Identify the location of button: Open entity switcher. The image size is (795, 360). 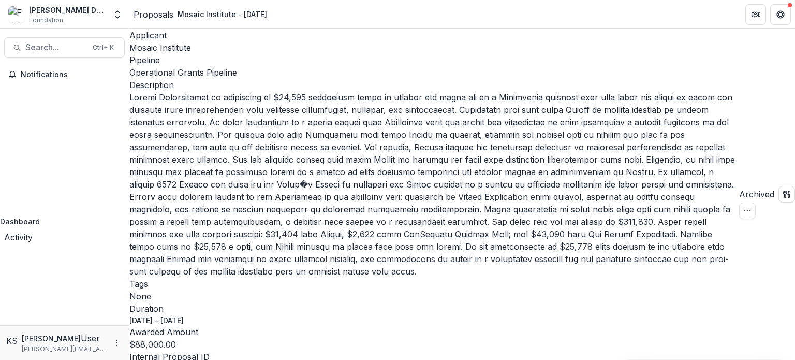
(117, 14).